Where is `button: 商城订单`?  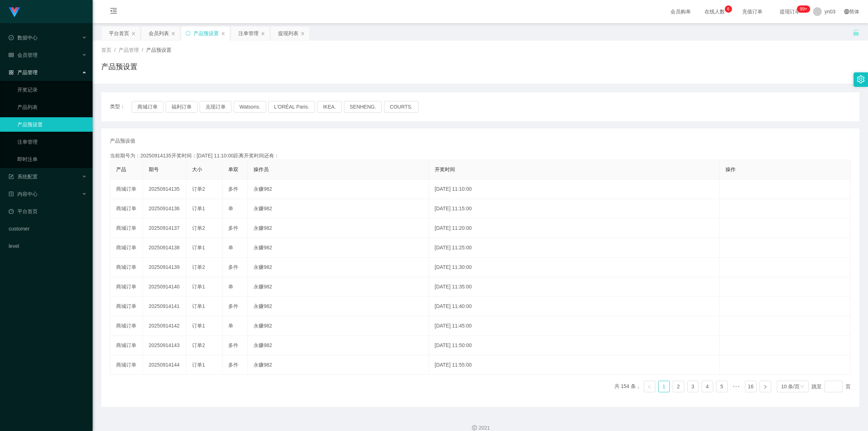
button: 商城订单 is located at coordinates (147, 107).